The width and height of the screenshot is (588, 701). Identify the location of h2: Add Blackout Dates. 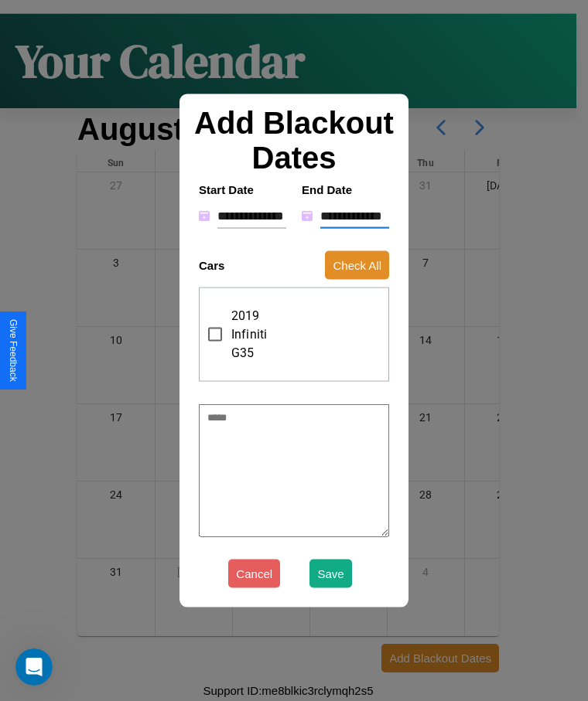
(294, 140).